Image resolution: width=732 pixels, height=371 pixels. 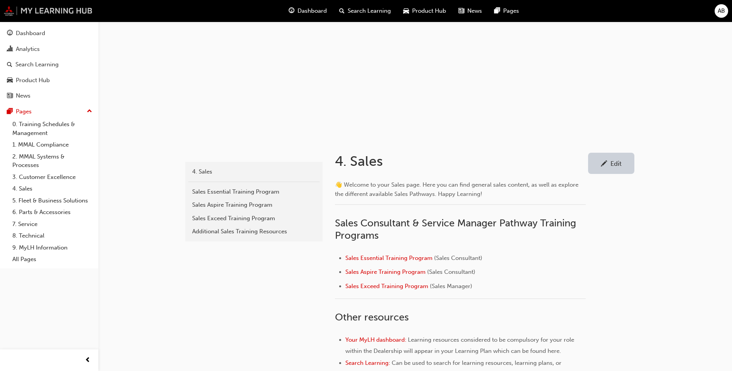 I want to click on a: Search Learning, so click(x=49, y=64).